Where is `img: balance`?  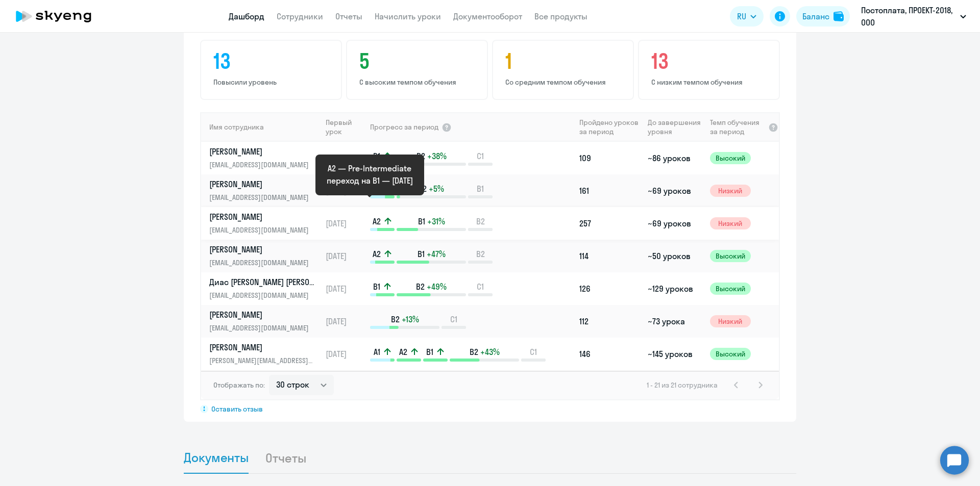
img: balance is located at coordinates (839, 16).